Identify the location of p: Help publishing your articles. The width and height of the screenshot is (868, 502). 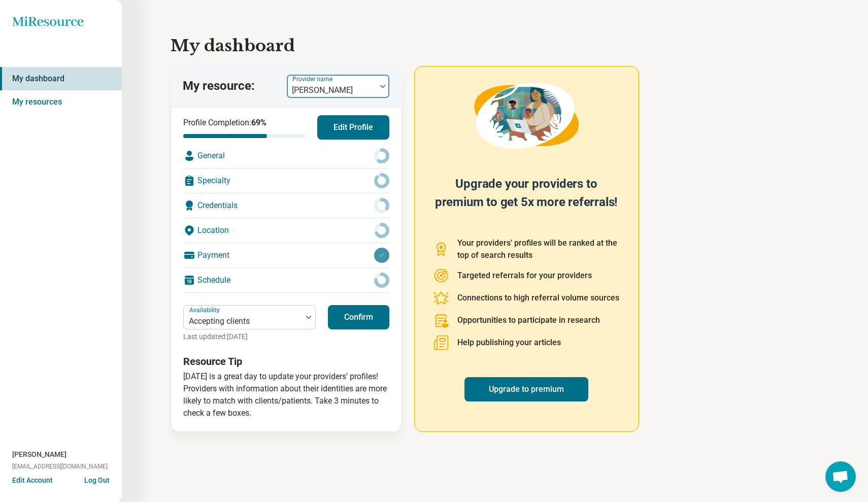
(509, 342).